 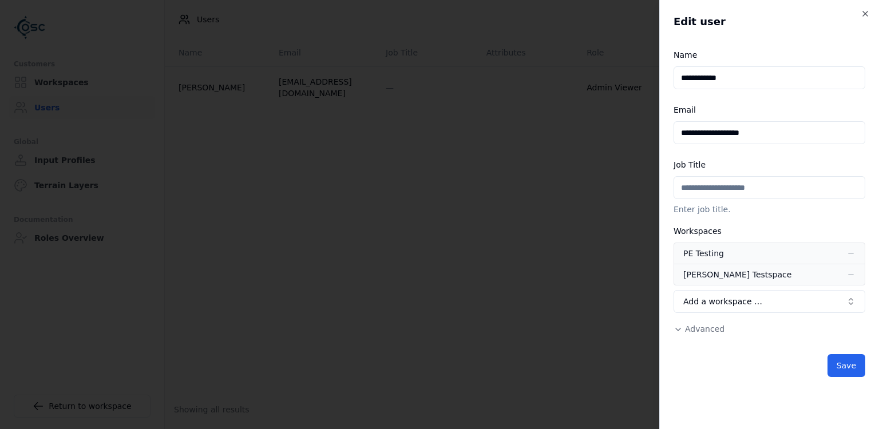 I want to click on label: Name, so click(x=685, y=55).